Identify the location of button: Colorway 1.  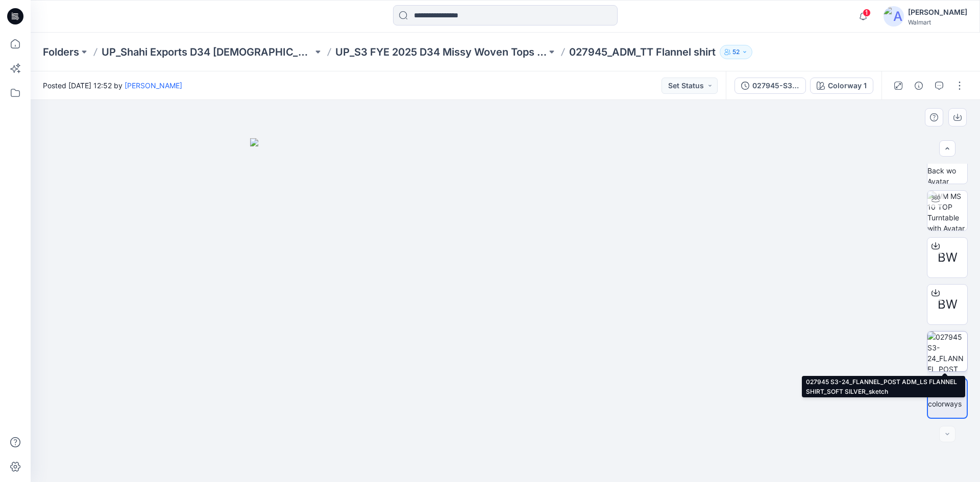
(841, 86).